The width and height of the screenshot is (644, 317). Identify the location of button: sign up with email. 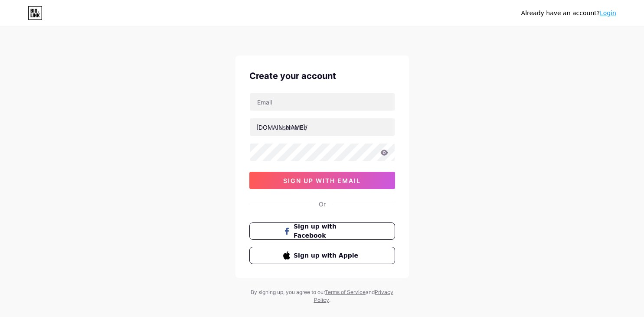
(322, 181).